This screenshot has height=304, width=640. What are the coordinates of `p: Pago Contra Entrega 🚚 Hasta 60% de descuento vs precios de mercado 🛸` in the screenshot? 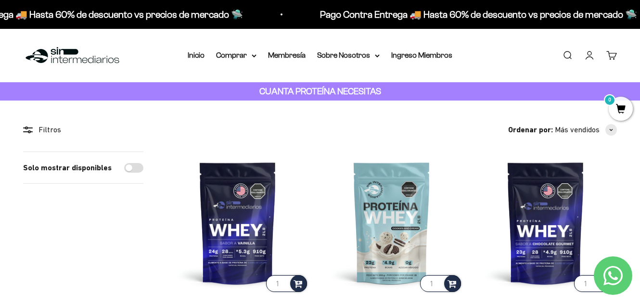 It's located at (478, 14).